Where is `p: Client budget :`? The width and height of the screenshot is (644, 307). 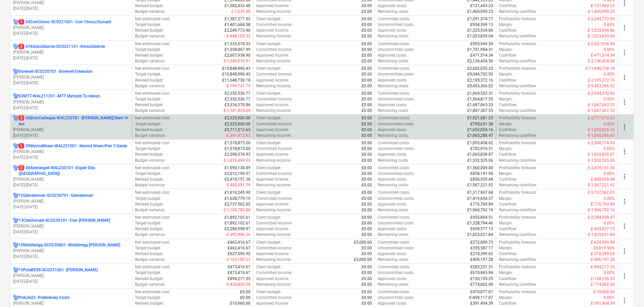
p: Client budget : is located at coordinates (269, 44).